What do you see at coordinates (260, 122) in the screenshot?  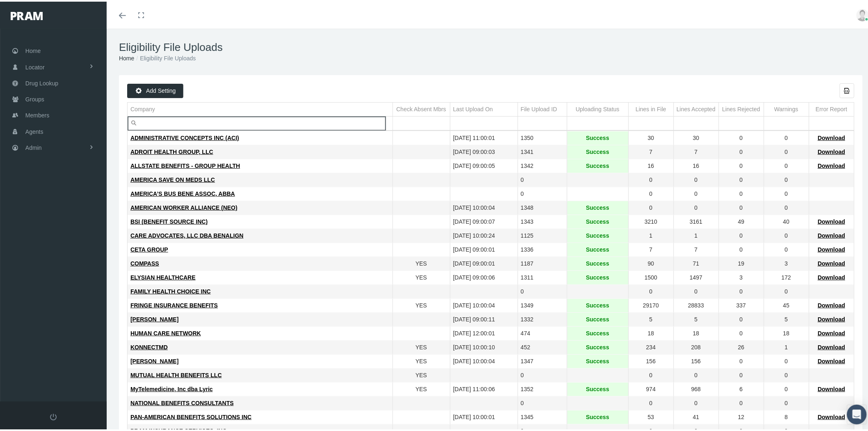 I see `input: Filter cell` at bounding box center [260, 122].